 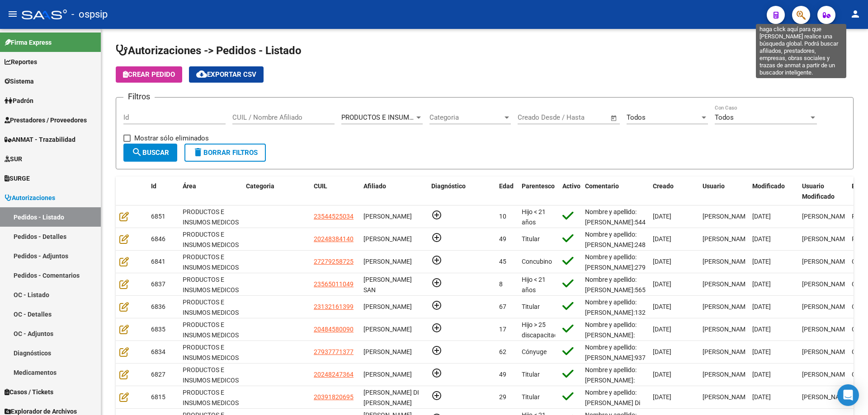 What do you see at coordinates (30, 198) in the screenshot?
I see `span: Autorizaciones` at bounding box center [30, 198].